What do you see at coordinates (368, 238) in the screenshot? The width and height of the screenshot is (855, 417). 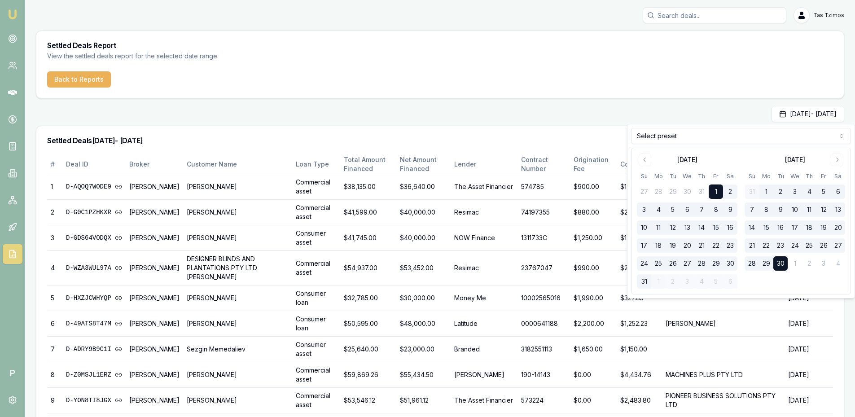 I see `td: $41,745.00` at bounding box center [368, 238].